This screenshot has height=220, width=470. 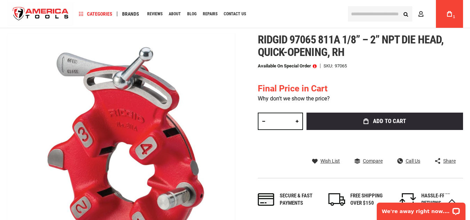 I want to click on div: Secure & fast payments, so click(x=300, y=200).